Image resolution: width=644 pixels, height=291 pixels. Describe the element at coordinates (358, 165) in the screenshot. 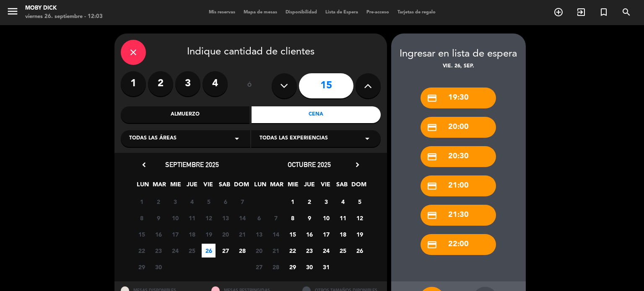

I see `i: chevron_right` at that location.